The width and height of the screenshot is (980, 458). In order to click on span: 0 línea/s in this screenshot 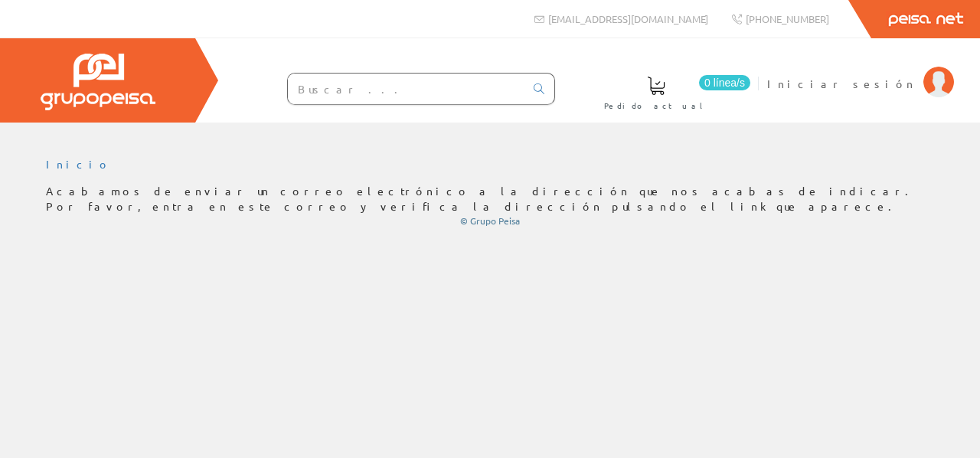, I will do `click(725, 83)`.